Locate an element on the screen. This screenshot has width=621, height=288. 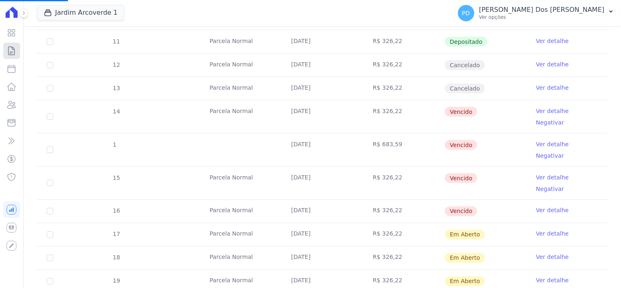
button: Jardim Arcoverde 1 is located at coordinates (81, 13).